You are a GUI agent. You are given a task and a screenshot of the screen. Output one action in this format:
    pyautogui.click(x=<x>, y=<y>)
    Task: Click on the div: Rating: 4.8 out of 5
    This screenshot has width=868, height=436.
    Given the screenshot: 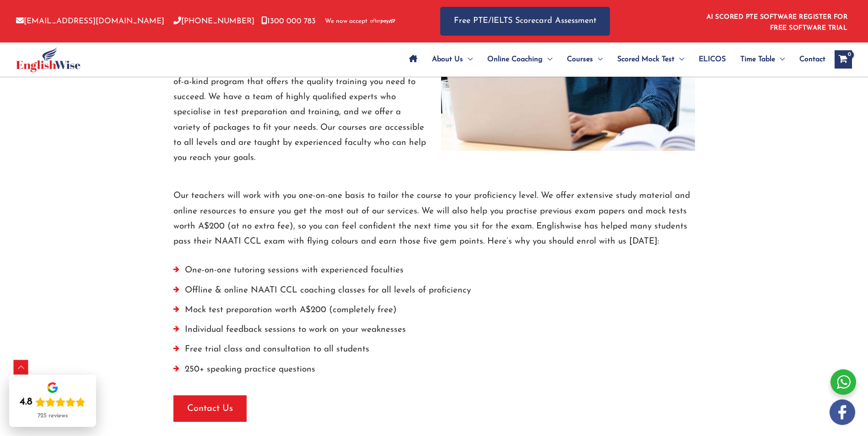 What is the action you would take?
    pyautogui.click(x=52, y=402)
    